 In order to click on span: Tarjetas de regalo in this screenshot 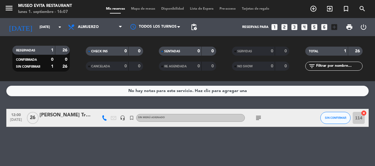, I will do `click(255, 9)`.